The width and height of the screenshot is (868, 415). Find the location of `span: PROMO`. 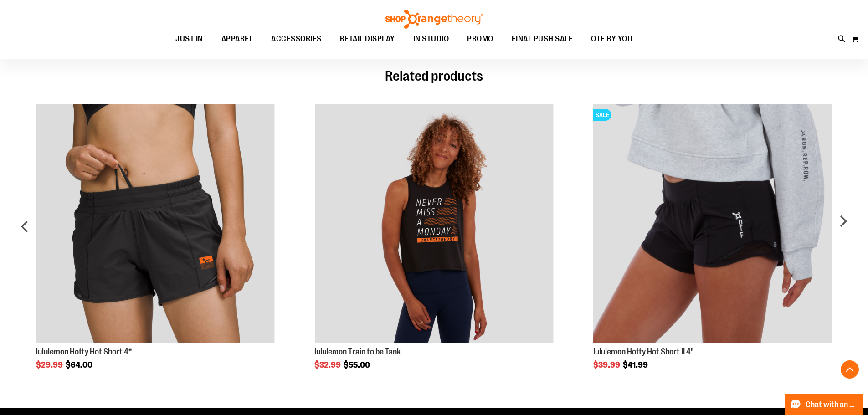

span: PROMO is located at coordinates (480, 39).